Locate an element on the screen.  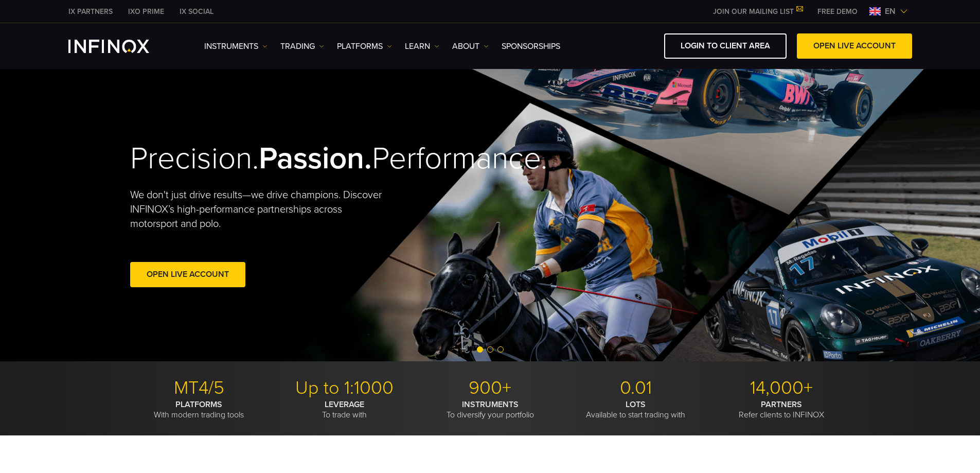
span: Go to slide 1 is located at coordinates (480, 349).